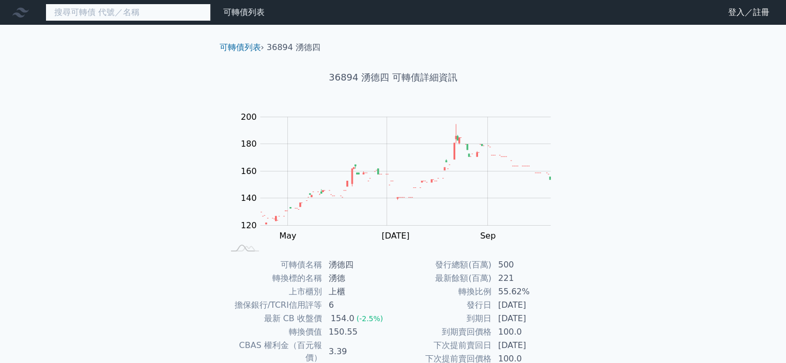  What do you see at coordinates (273, 292) in the screenshot?
I see `td: 上市櫃別` at bounding box center [273, 292].